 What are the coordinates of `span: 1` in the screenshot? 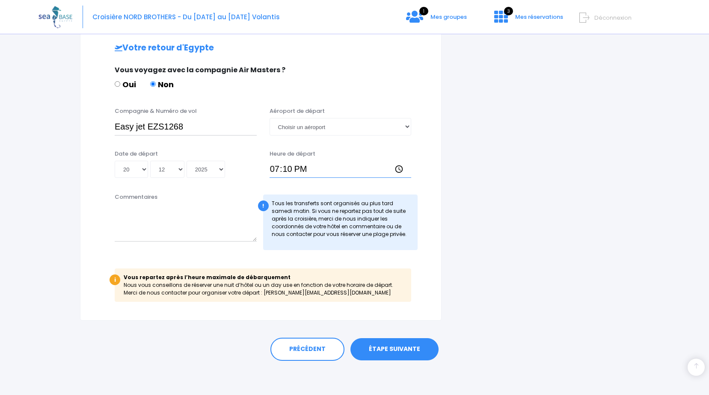 It's located at (423, 11).